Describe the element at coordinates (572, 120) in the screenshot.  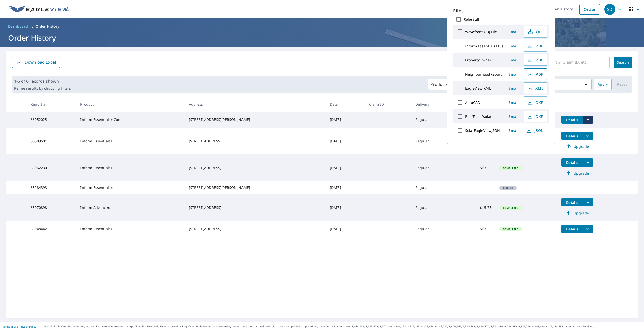
I see `button: detailsBtn-66952025` at that location.